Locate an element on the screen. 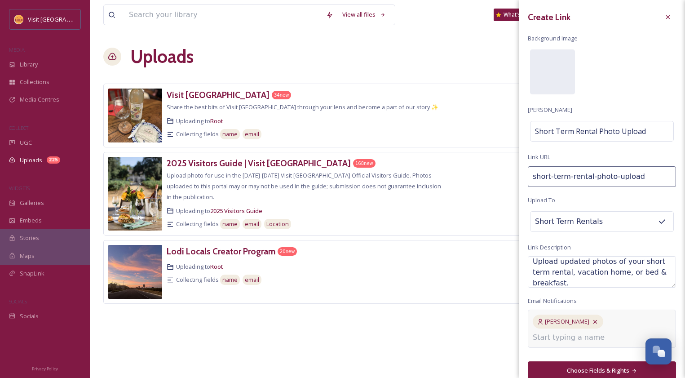  input: Search your library is located at coordinates (223, 15).